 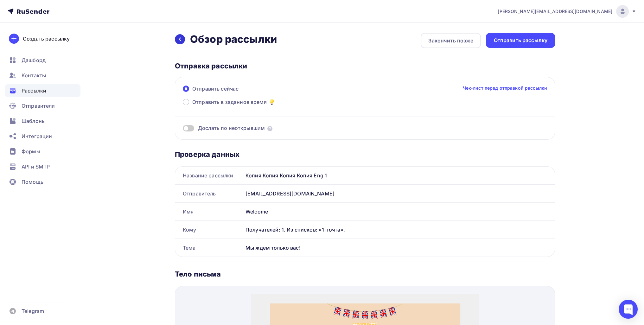 What do you see at coordinates (38, 106) in the screenshot?
I see `span: Отправители` at bounding box center [38, 106].